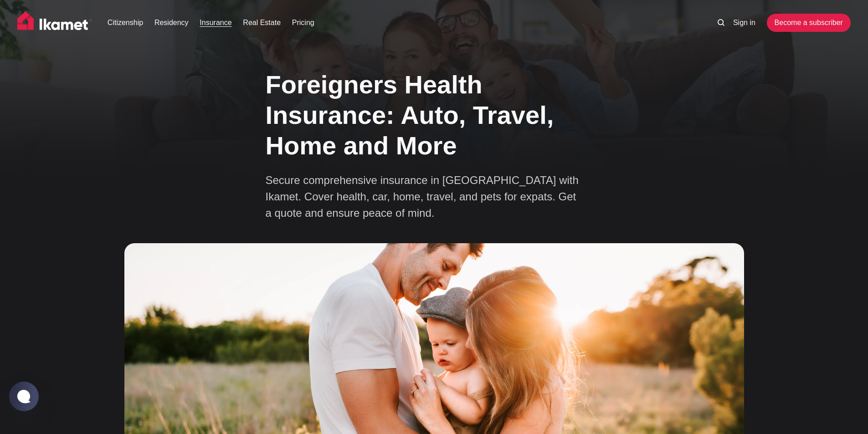 This screenshot has height=434, width=868. I want to click on a: Residency, so click(171, 23).